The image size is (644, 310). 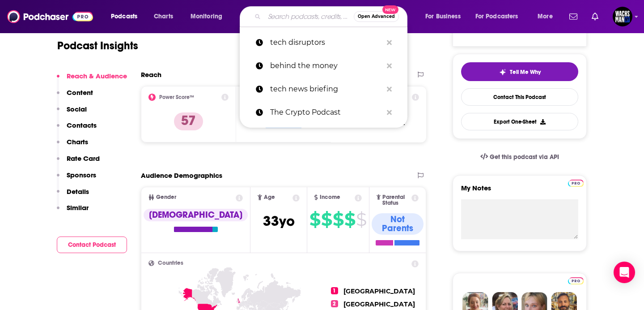 I want to click on h2: Power Score™, so click(x=177, y=97).